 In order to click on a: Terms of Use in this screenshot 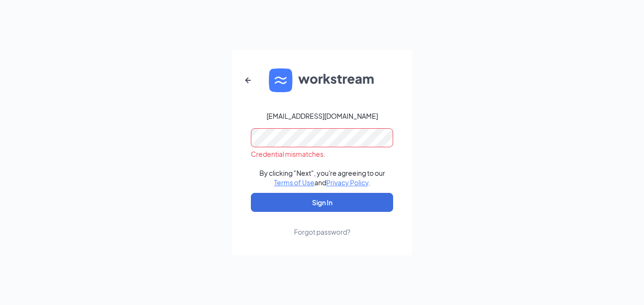, I will do `click(294, 182)`.